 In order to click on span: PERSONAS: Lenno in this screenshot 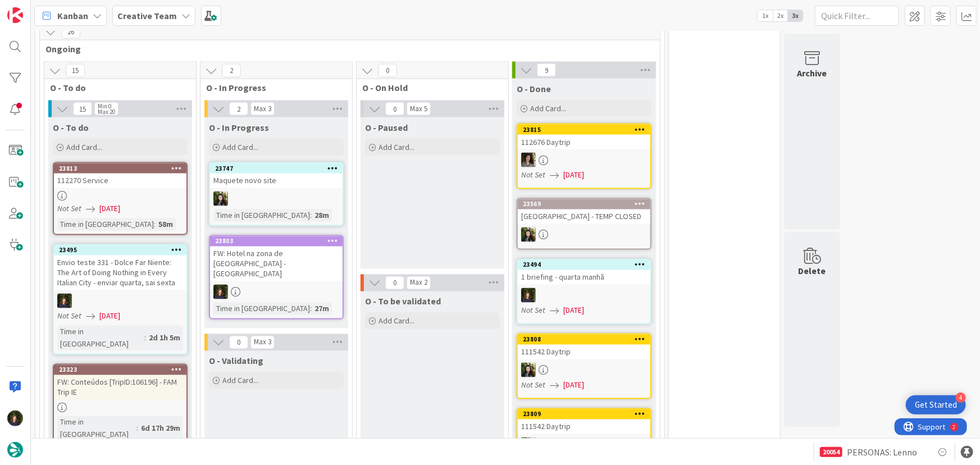, I will do `click(882, 452)`.